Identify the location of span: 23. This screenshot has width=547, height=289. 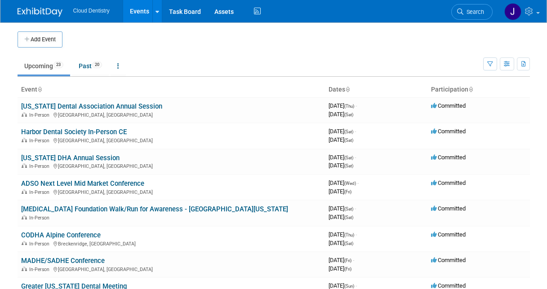
(58, 65).